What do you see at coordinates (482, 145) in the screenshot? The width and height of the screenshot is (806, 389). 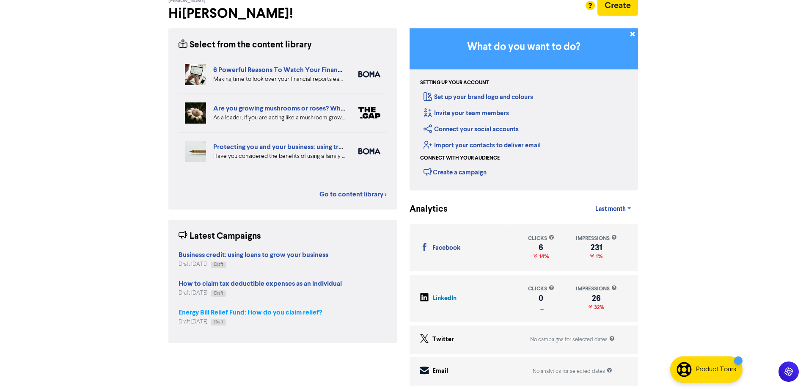 I see `a: Import your contacts to deliver email` at bounding box center [482, 145].